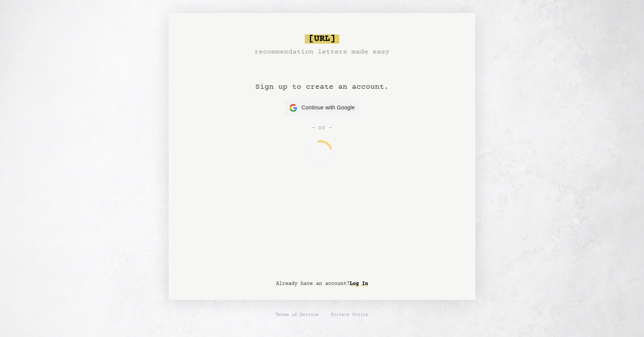  Describe the element at coordinates (322, 52) in the screenshot. I see `h3: recommendation letters made easy` at that location.